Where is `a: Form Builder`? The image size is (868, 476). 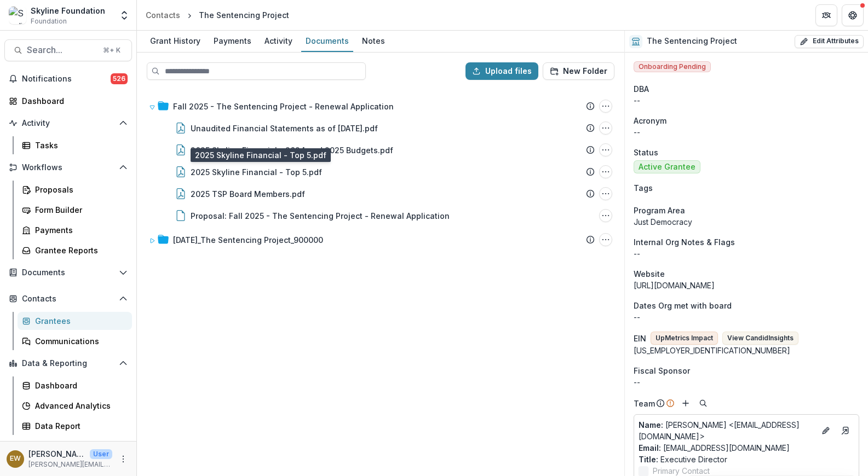
a: Form Builder is located at coordinates (74, 209).